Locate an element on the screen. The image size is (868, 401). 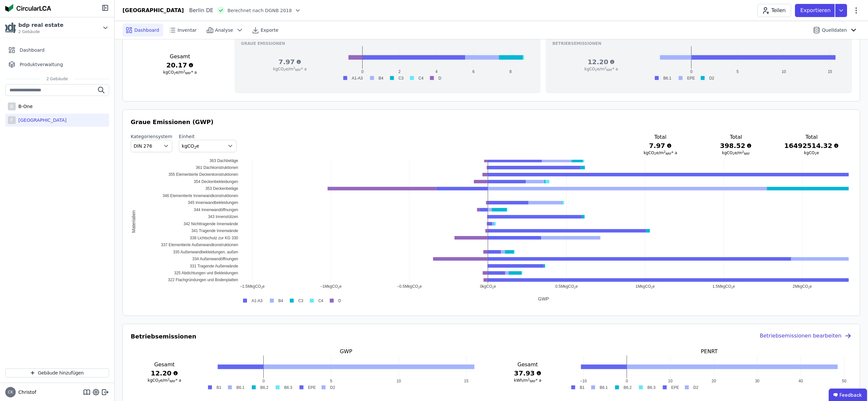
div: F is located at coordinates (12, 120).